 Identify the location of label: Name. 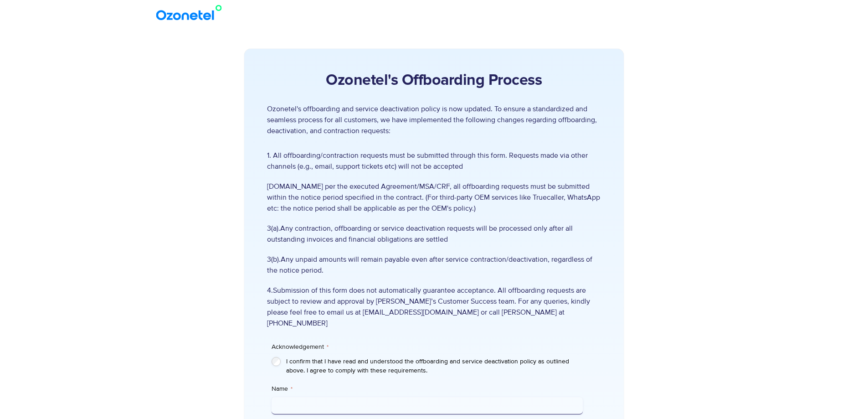
(427, 389).